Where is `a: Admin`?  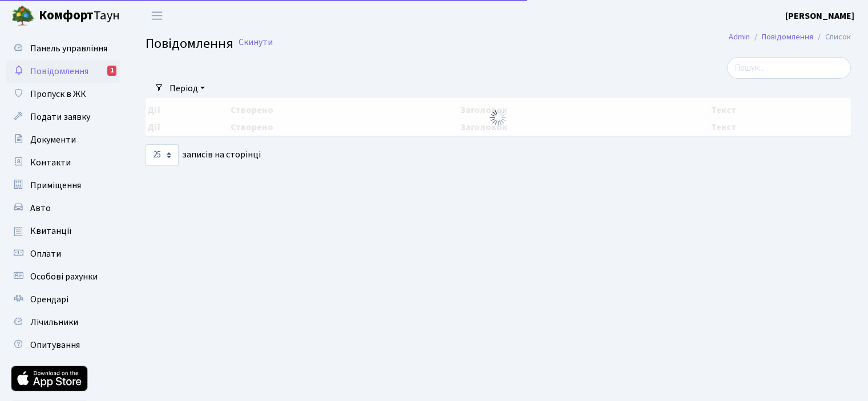 a: Admin is located at coordinates (739, 37).